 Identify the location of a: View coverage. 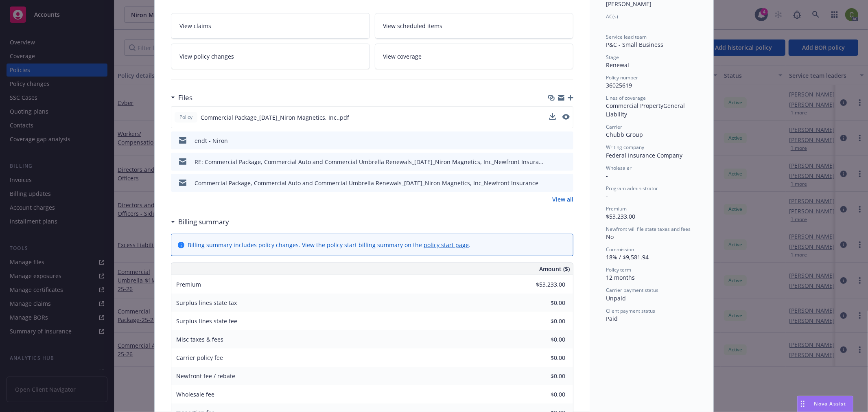
(474, 57).